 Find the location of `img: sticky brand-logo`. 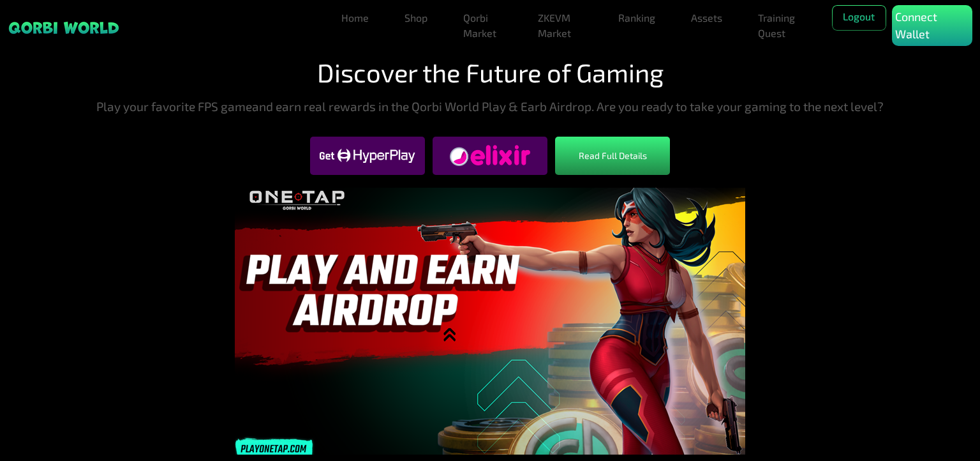

img: sticky brand-logo is located at coordinates (63, 28).